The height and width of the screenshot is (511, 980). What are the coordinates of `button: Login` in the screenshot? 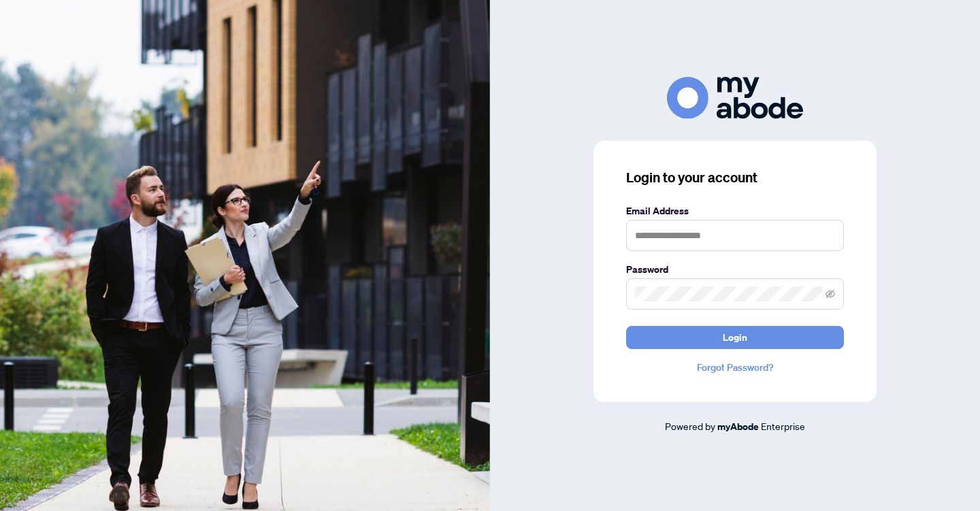 It's located at (735, 337).